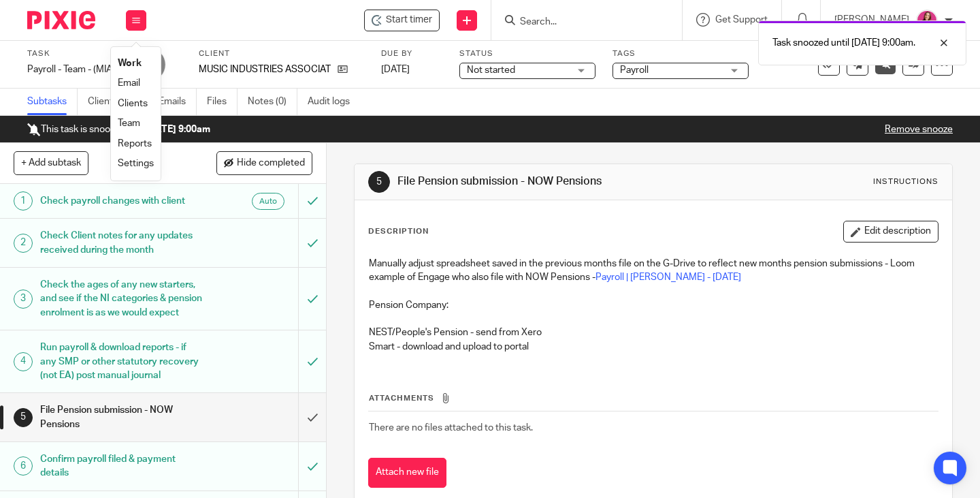  What do you see at coordinates (118, 102) in the screenshot?
I see `a: Client tasks` at bounding box center [118, 102].